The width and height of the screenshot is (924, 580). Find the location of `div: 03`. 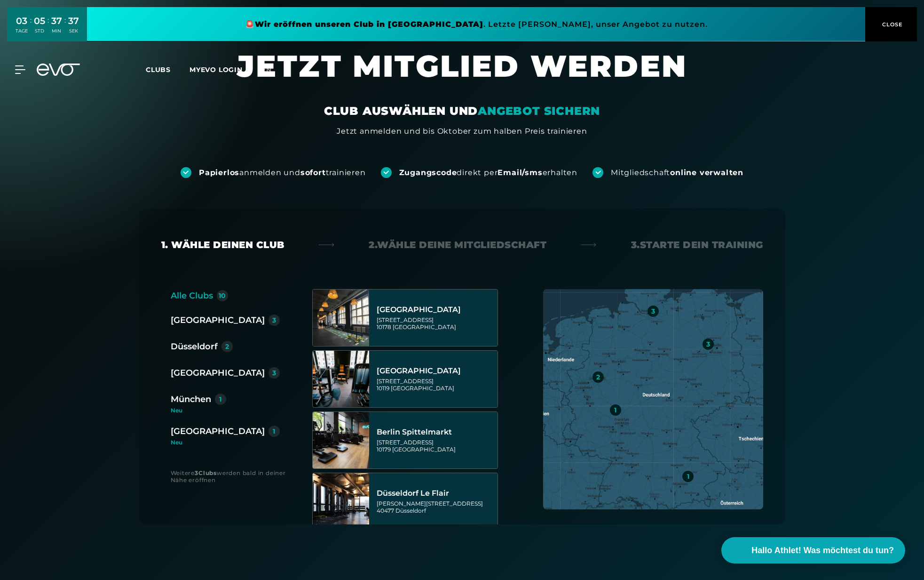

div: 03 is located at coordinates (22, 21).